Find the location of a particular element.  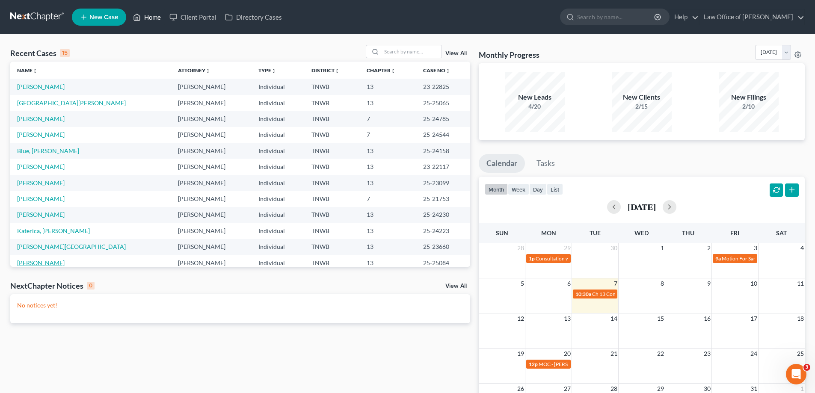

span: 1p is located at coordinates (532, 258).